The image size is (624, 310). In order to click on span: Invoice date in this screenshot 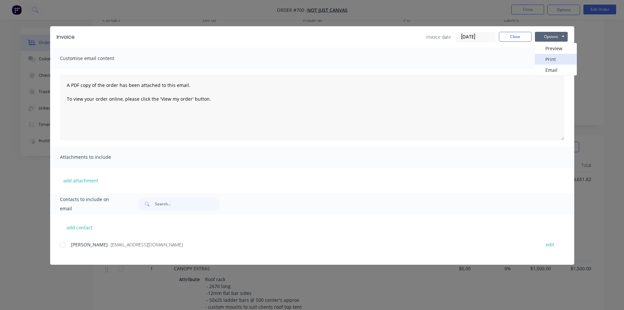, I will do `click(439, 37)`.